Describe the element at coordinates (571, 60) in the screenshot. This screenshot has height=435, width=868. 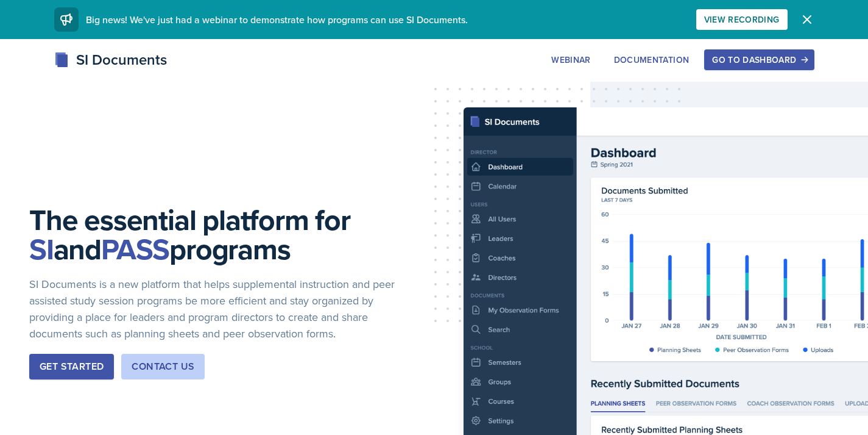
I see `button: Webinar` at that location.